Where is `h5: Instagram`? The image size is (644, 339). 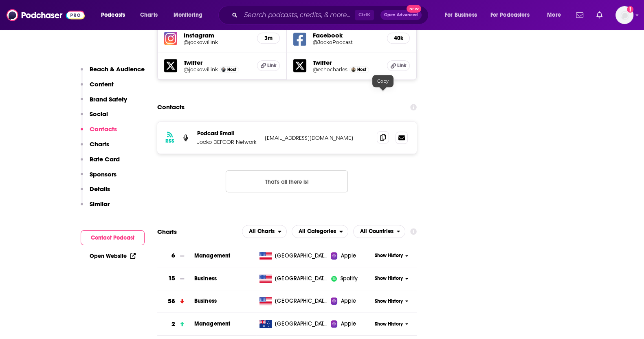
h5: Instagram is located at coordinates (217, 35).